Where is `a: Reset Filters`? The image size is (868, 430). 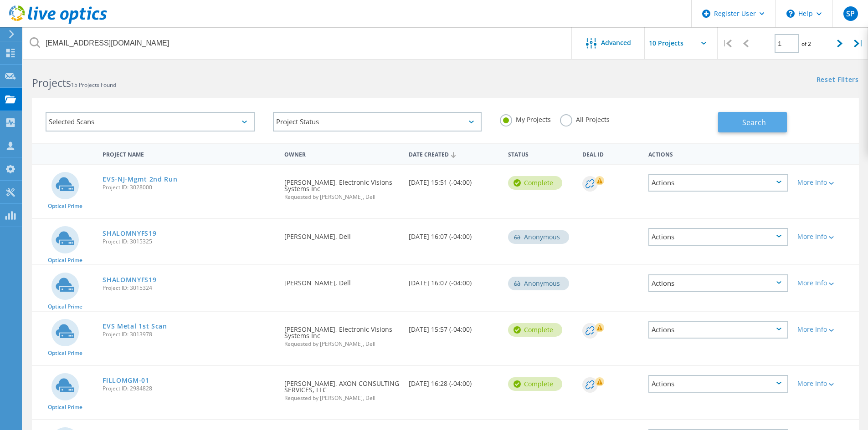 a: Reset Filters is located at coordinates (838, 80).